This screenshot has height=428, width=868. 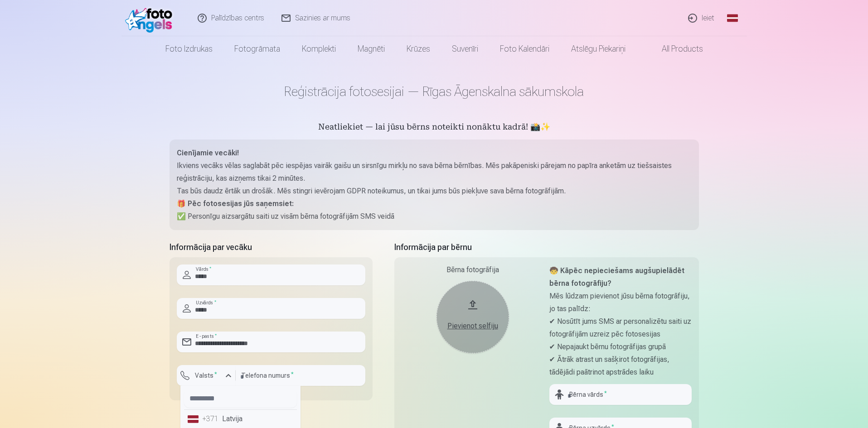 I want to click on button: Pievienot selfiju, so click(x=472, y=317).